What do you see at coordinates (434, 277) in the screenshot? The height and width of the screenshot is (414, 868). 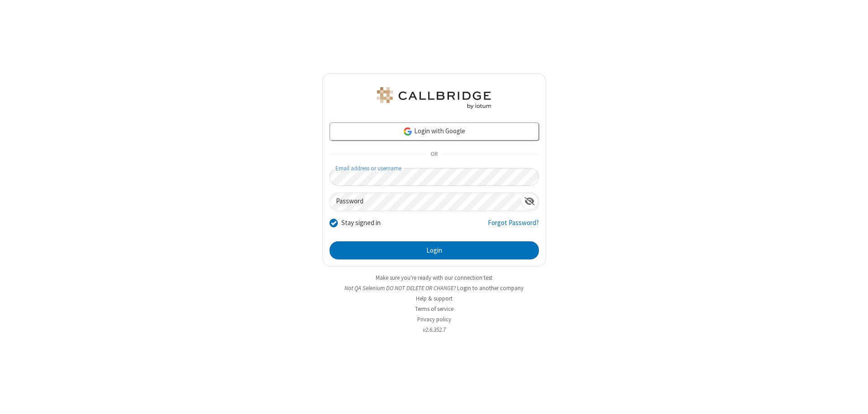 I see `a: Make sure you're ready with our connection test` at bounding box center [434, 277].